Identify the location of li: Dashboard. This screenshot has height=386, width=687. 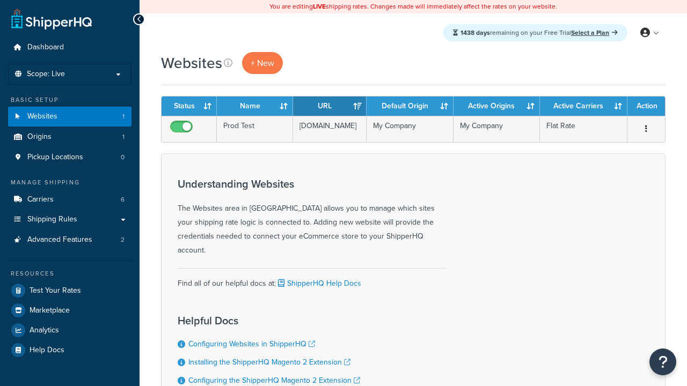
(70, 47).